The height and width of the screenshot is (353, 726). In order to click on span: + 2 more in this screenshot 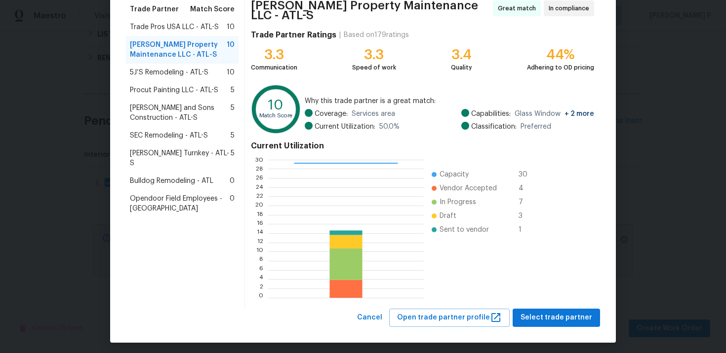, I will do `click(579, 114)`.